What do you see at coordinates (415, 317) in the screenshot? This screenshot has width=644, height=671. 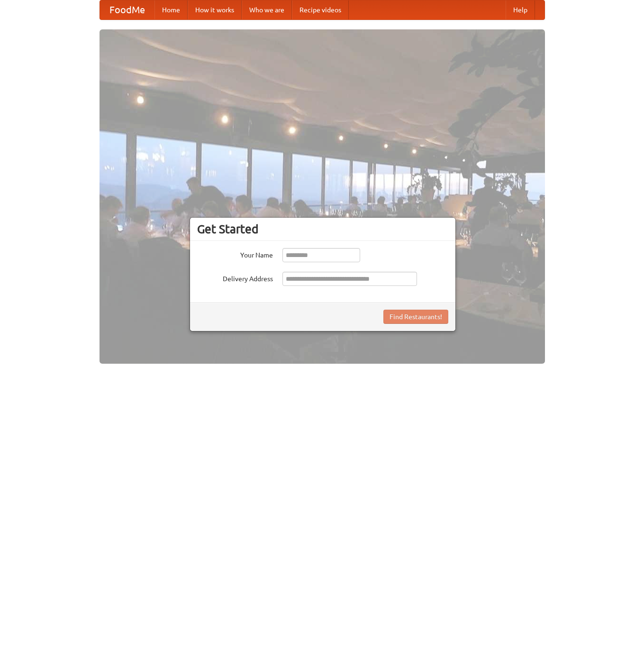 I see `button: Find Restaurants!` at bounding box center [415, 317].